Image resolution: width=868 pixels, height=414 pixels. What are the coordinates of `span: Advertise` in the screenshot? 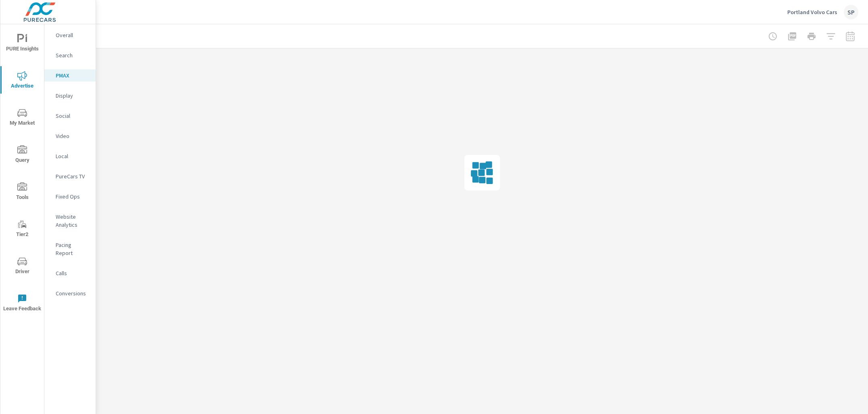 It's located at (22, 80).